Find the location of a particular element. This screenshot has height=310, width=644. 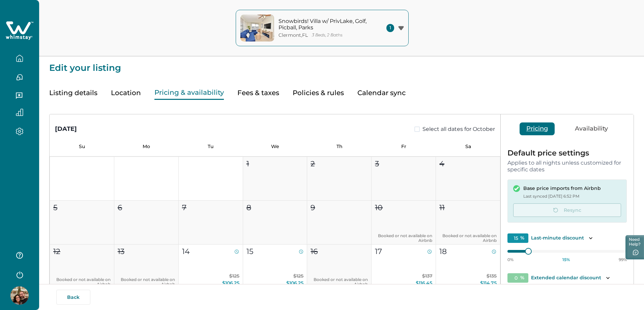

span: 1 is located at coordinates (390, 28).